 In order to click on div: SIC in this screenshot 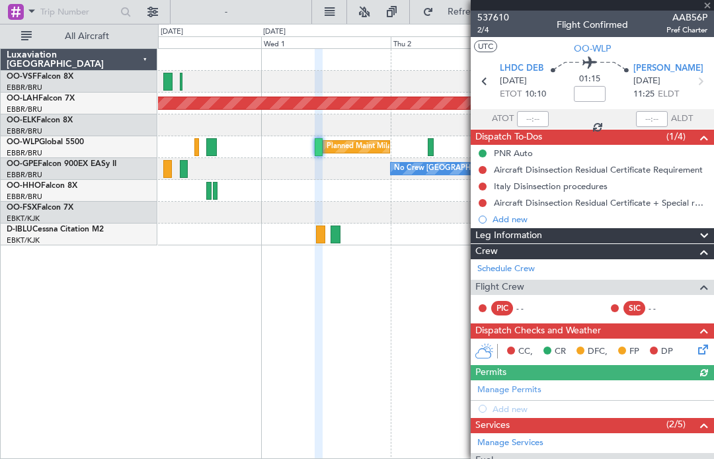, I will do `click(634, 308)`.